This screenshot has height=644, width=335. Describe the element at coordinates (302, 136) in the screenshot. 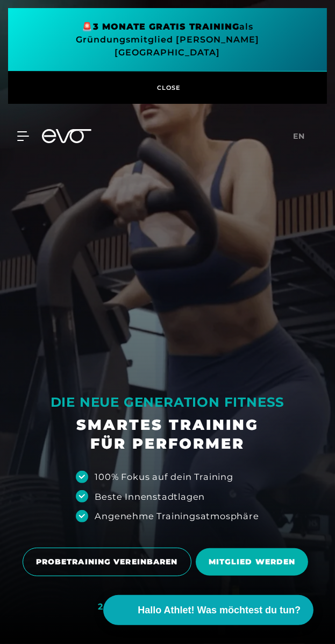

I see `a: en` at that location.